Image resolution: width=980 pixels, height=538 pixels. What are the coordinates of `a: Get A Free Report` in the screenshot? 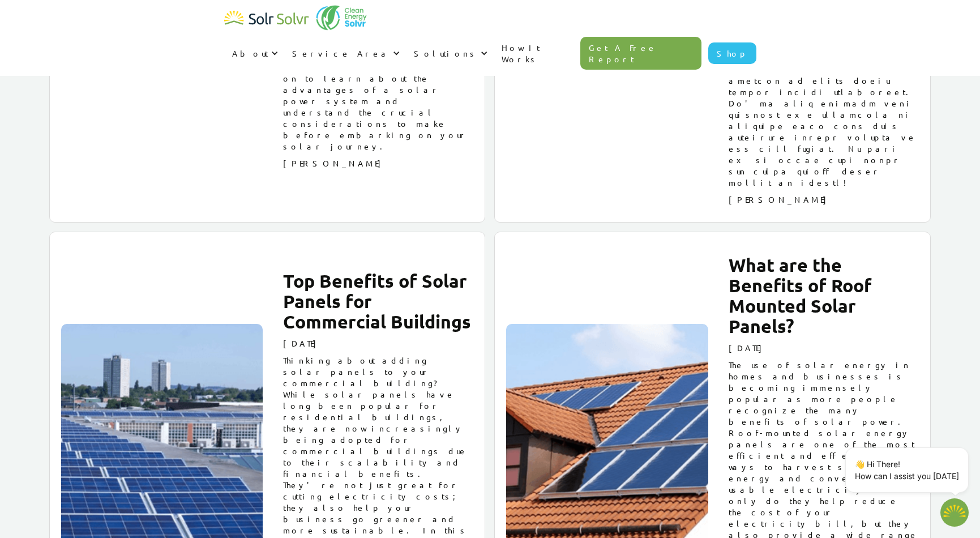 It's located at (641, 53).